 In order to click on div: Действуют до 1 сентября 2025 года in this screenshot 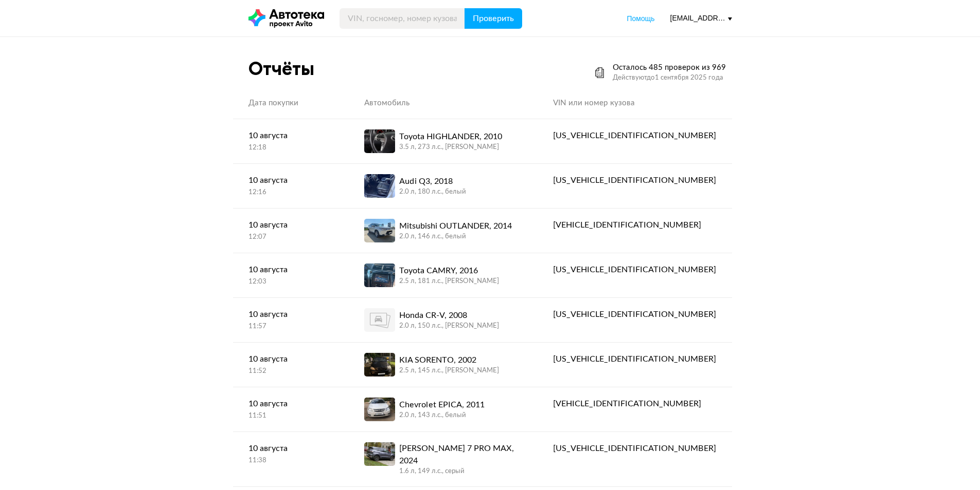, I will do `click(669, 78)`.